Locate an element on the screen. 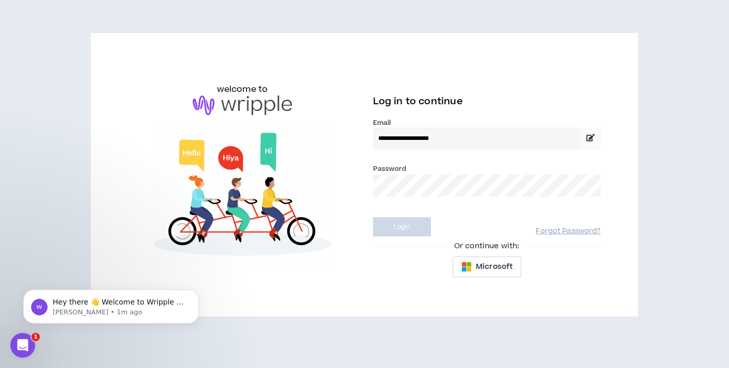 Image resolution: width=729 pixels, height=368 pixels. span: 1 is located at coordinates (36, 337).